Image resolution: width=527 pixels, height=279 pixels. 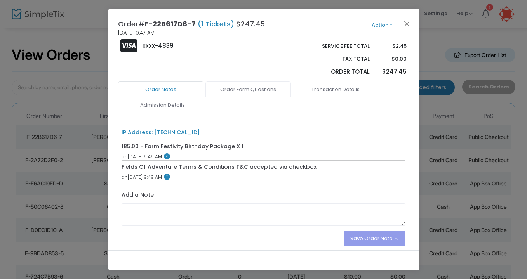 I want to click on a: Order Form Questions, so click(x=248, y=90).